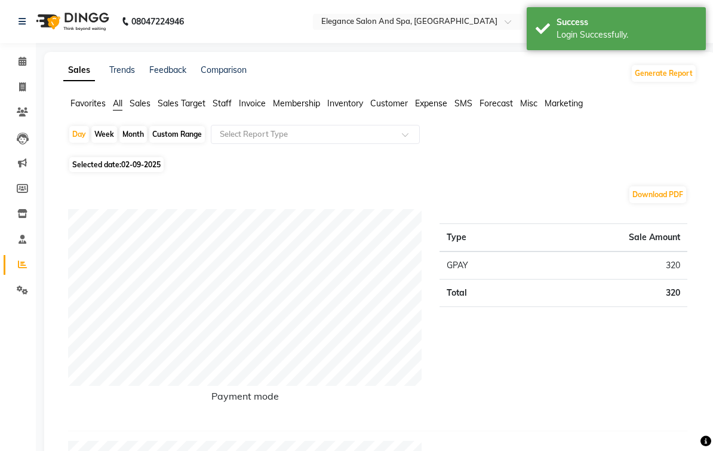 The height and width of the screenshot is (451, 713). I want to click on span: Favorites, so click(88, 103).